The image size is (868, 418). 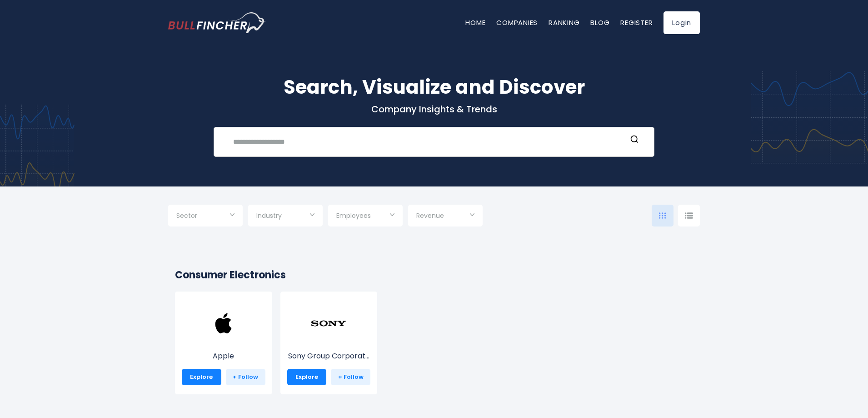 I want to click on img: icon-comp-grid.svg, so click(x=663, y=215).